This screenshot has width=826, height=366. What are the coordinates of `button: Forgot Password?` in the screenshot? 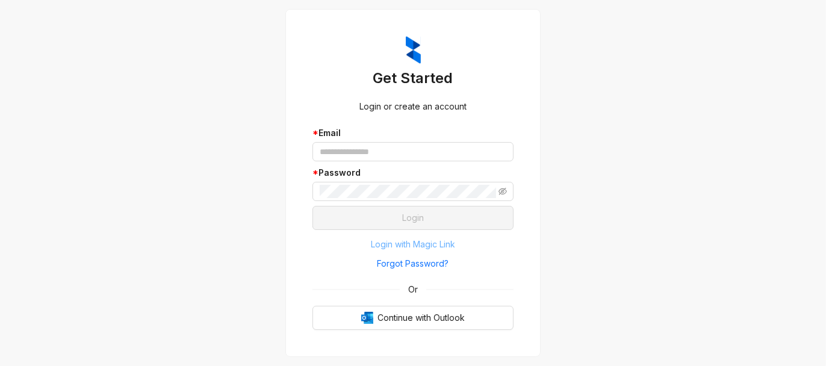 It's located at (413, 264).